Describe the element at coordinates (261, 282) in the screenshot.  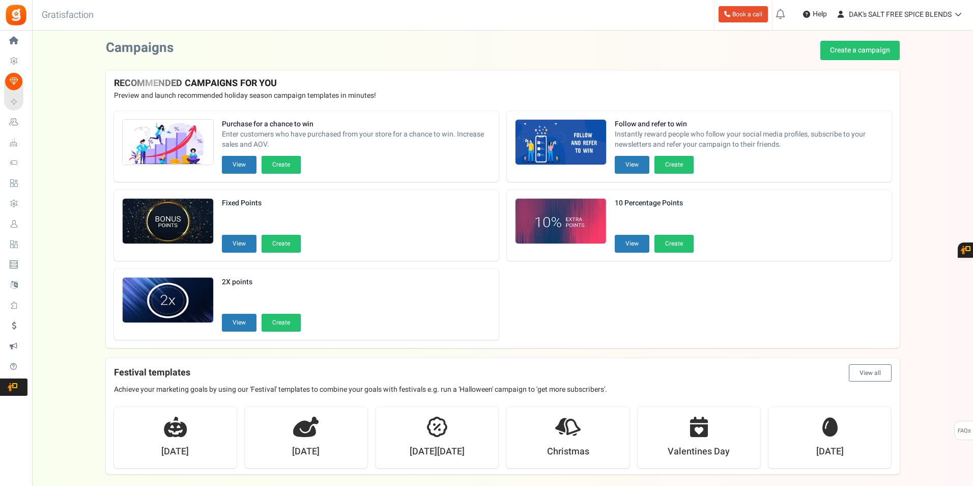
I see `strong: 2X points` at that location.